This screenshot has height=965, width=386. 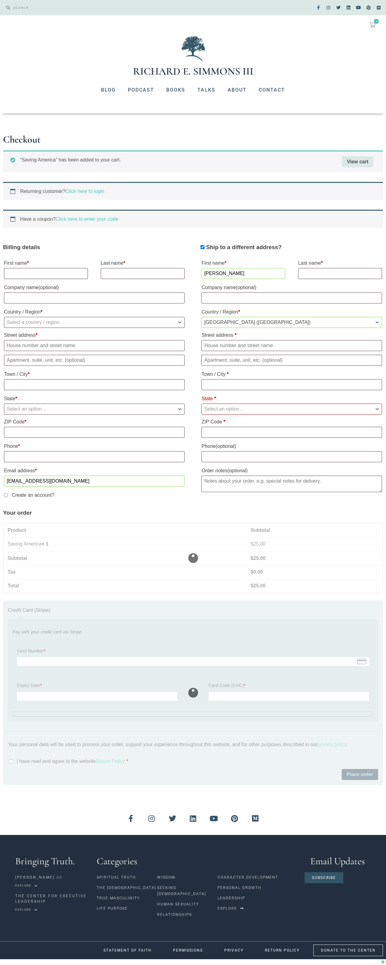 What do you see at coordinates (358, 162) in the screenshot?
I see `a: View cart` at bounding box center [358, 162].